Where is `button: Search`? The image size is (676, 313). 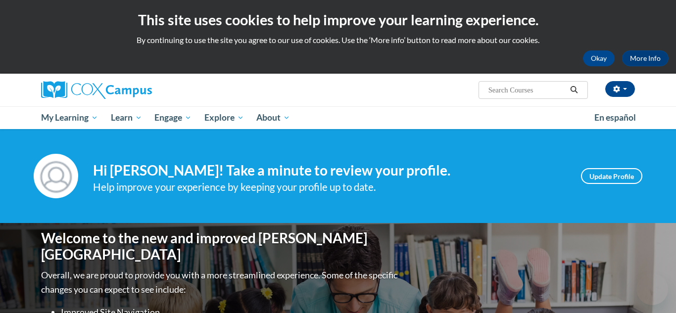
button: Search is located at coordinates (574, 90).